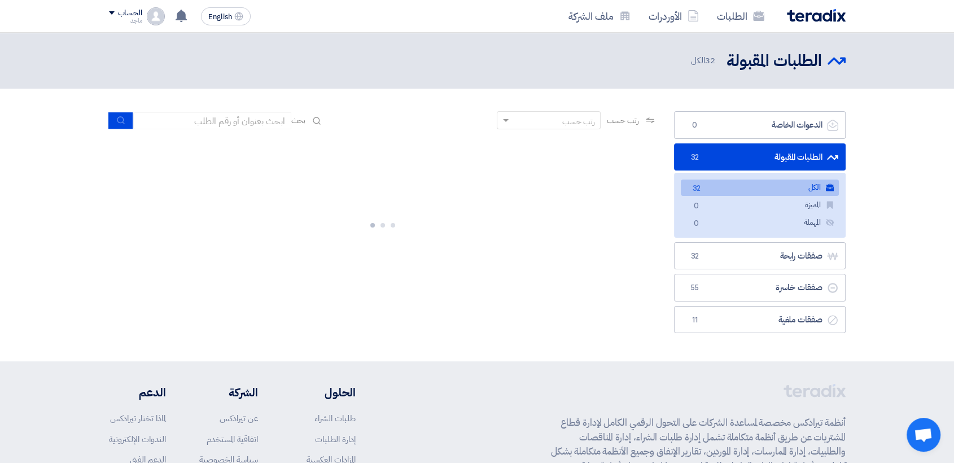  I want to click on a: الأوردرات, so click(673, 16).